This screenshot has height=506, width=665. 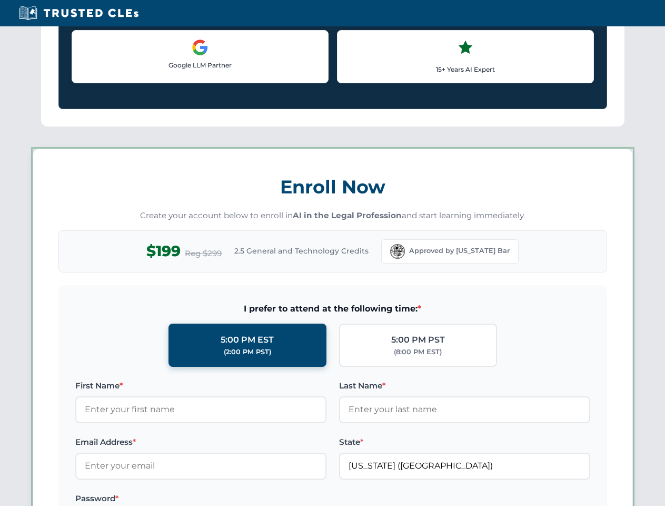 I want to click on span: I prefer to attend at the following time:, so click(x=333, y=309).